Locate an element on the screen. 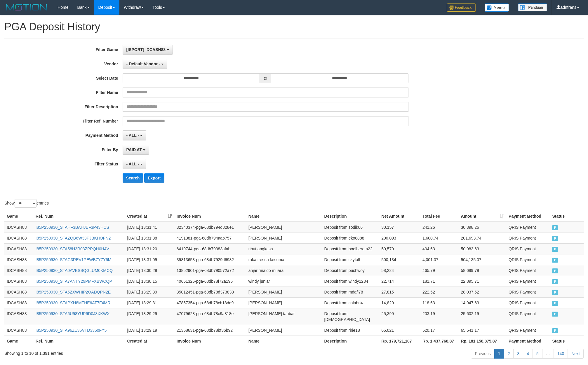 This screenshot has width=588, height=365. td: 6419744-pga-68db79383afab is located at coordinates (210, 249).